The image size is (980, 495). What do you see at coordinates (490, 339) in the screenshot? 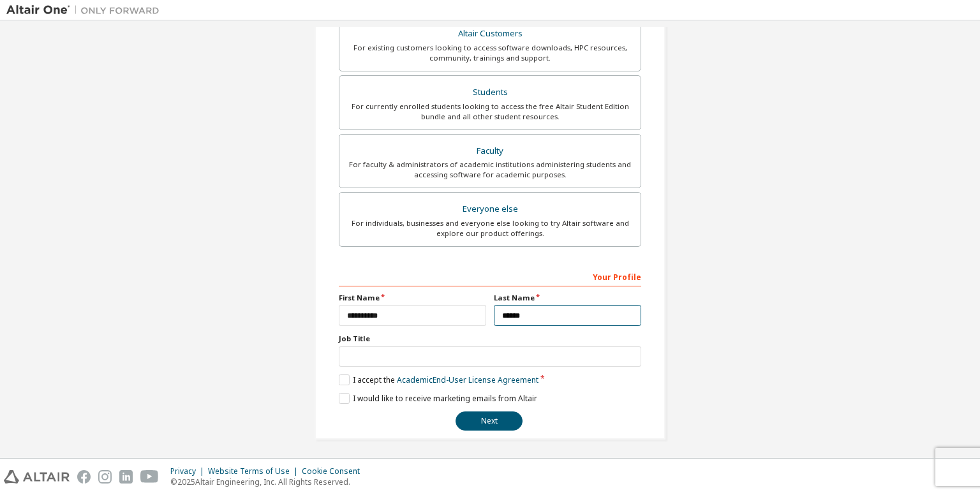
I see `label: Job Title` at bounding box center [490, 339].